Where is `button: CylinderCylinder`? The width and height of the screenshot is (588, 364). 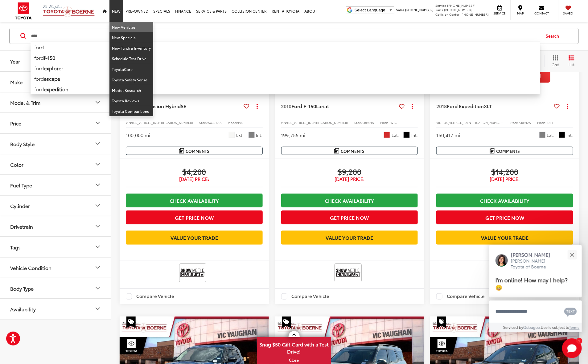
button: CylinderCylinder is located at coordinates (56, 205).